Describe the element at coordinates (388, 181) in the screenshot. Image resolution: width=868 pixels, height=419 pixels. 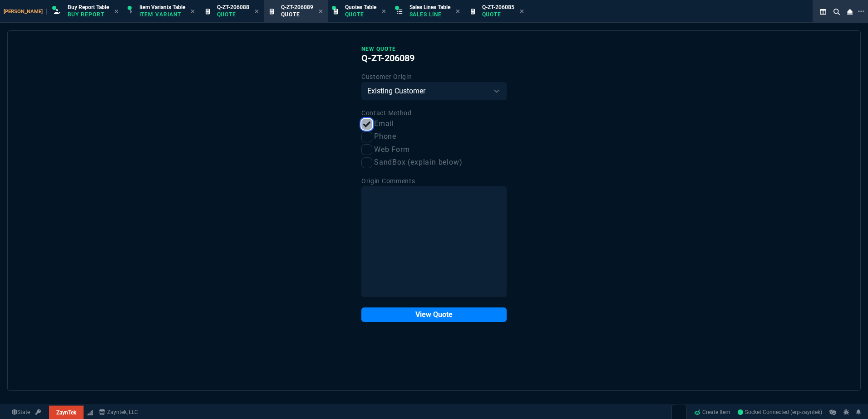
I see `label: Origin Comments` at that location.